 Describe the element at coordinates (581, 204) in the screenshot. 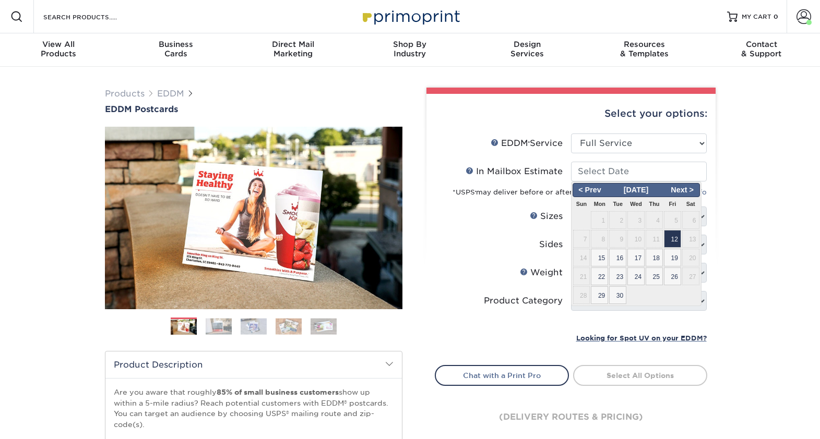

I see `th: Sun` at that location.